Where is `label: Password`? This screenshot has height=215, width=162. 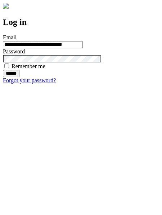
label: Password is located at coordinates (14, 51).